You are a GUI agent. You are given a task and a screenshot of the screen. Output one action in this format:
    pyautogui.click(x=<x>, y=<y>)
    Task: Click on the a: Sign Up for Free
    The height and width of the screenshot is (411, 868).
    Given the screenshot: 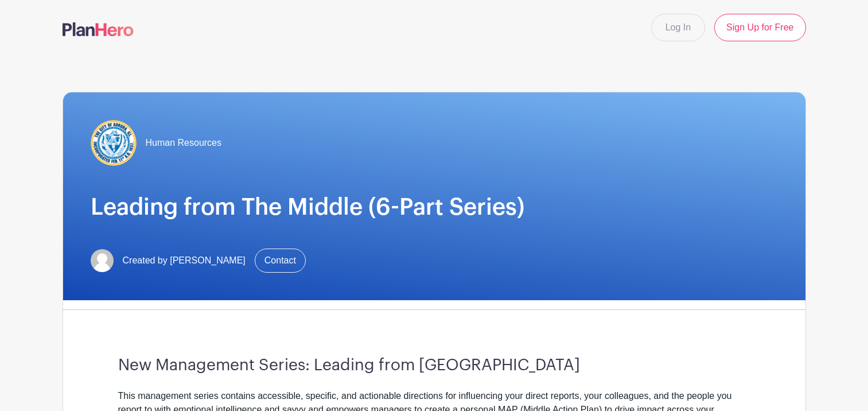 What is the action you would take?
    pyautogui.click(x=760, y=28)
    